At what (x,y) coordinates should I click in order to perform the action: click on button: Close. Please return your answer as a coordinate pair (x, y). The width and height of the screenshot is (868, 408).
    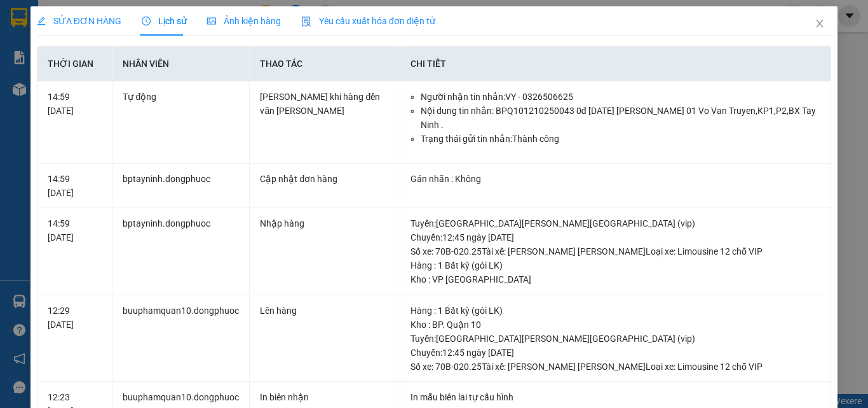
    Looking at the image, I should click on (819, 24).